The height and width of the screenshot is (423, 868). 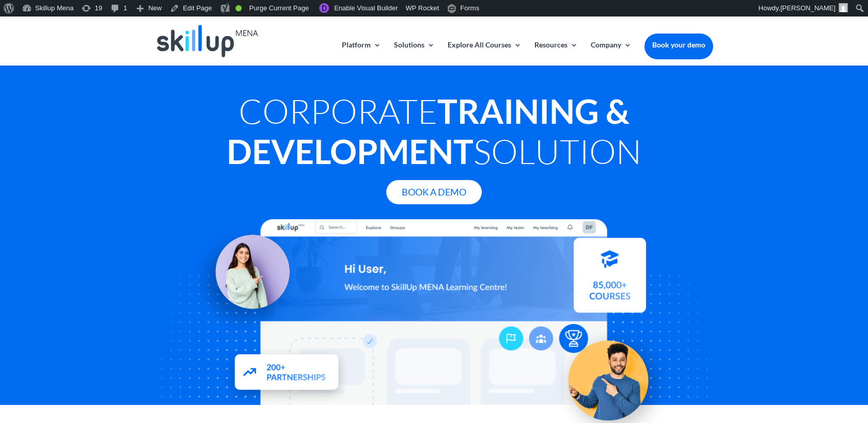 I want to click on a: Platform, so click(x=362, y=53).